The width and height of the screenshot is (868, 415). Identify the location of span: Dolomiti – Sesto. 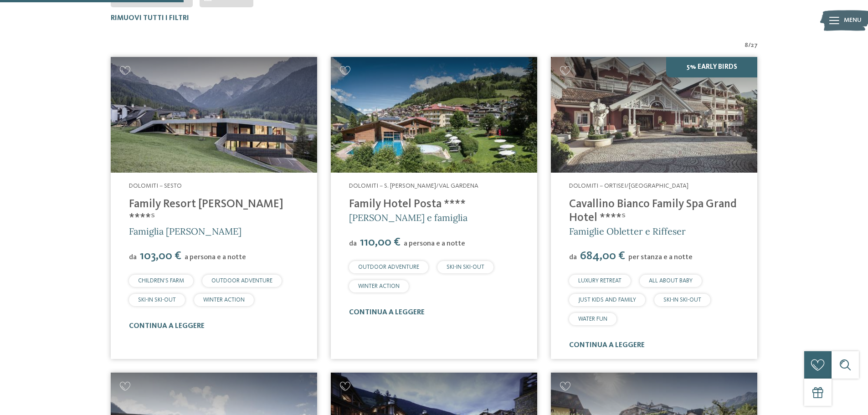
(155, 186).